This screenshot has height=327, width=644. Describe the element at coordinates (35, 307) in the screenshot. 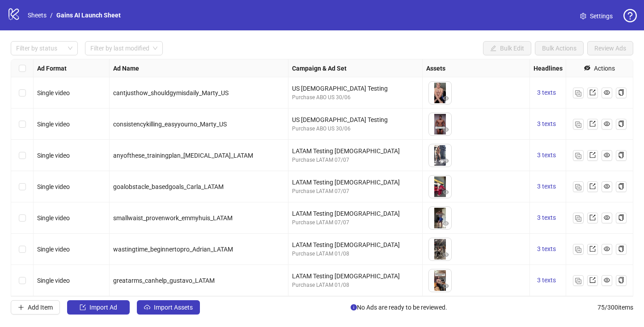

I see `button: Add Item` at that location.